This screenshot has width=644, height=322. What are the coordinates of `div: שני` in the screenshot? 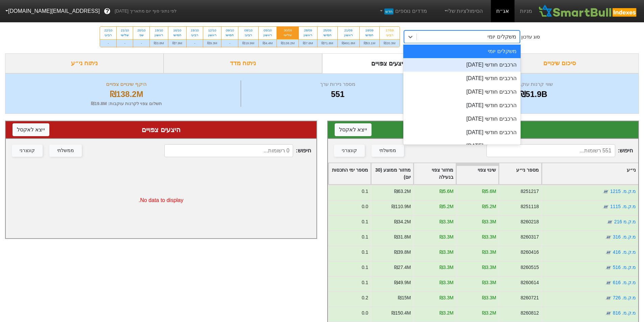 It's located at (141, 35).